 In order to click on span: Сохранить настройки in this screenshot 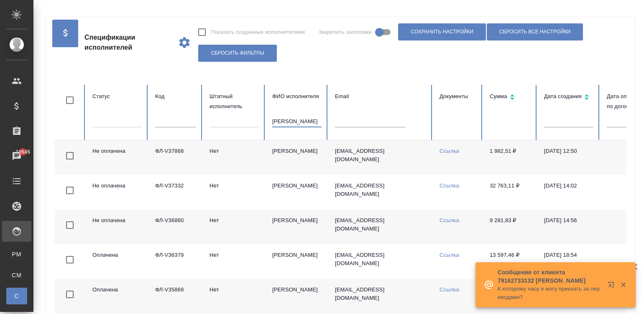, I will do `click(442, 32)`.